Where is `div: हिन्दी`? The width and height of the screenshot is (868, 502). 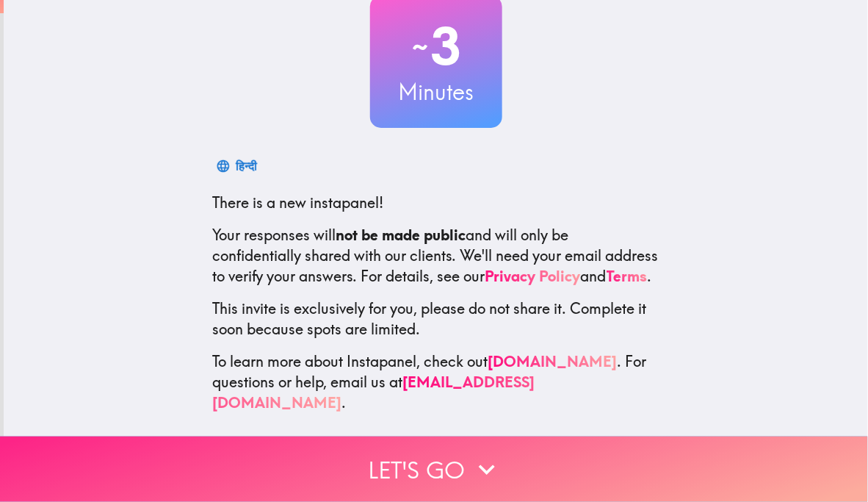
div: हिन्दी is located at coordinates (247, 166).